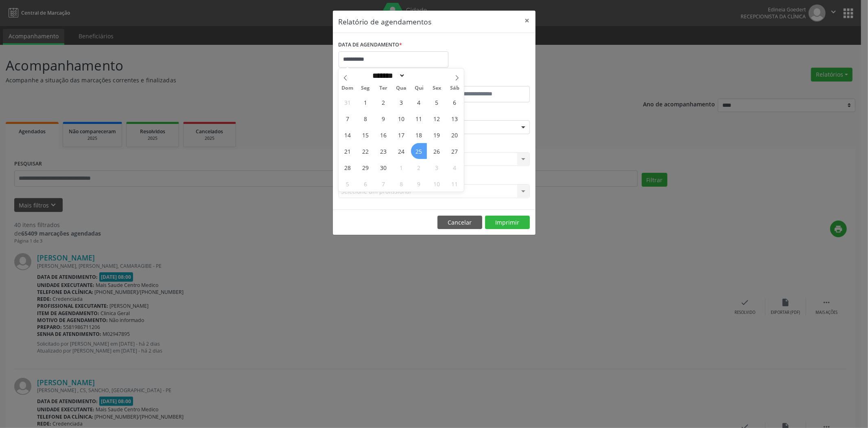 The image size is (868, 428). Describe the element at coordinates (483, 79) in the screenshot. I see `label: ATÉ` at that location.